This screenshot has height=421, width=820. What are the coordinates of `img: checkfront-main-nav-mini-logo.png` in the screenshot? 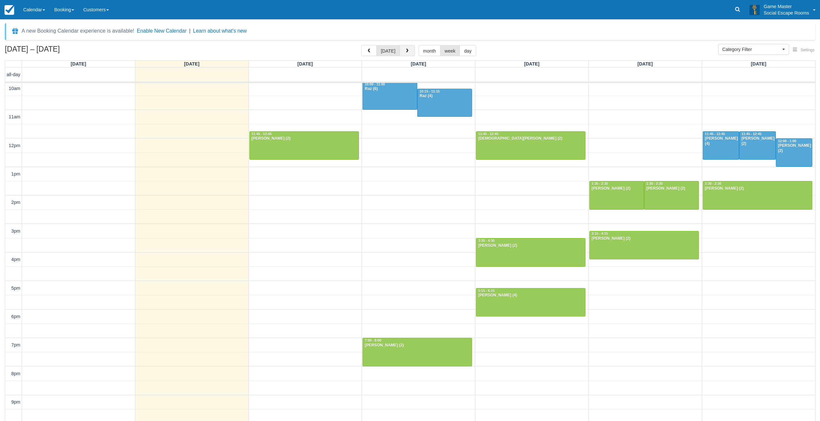 It's located at (9, 10).